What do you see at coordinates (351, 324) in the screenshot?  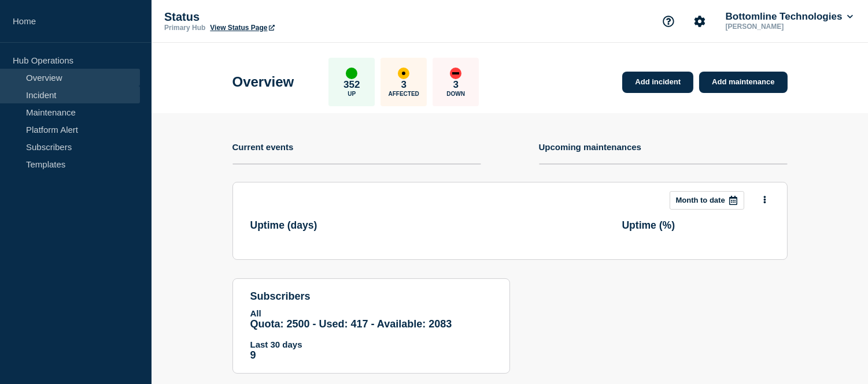 I see `span: Quota: 2500 - Used: 417 - Available: 2083` at bounding box center [351, 324].